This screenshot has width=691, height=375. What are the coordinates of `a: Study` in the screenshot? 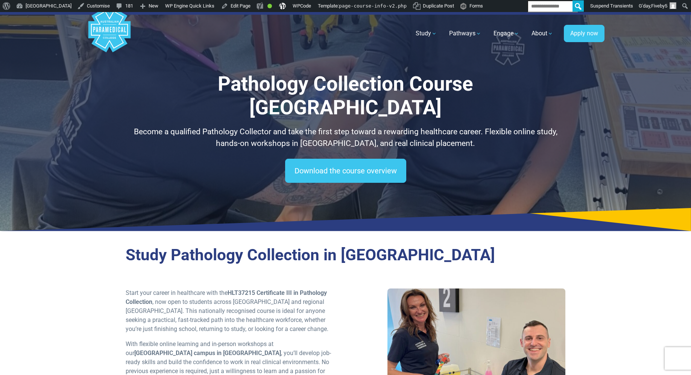 It's located at (426, 33).